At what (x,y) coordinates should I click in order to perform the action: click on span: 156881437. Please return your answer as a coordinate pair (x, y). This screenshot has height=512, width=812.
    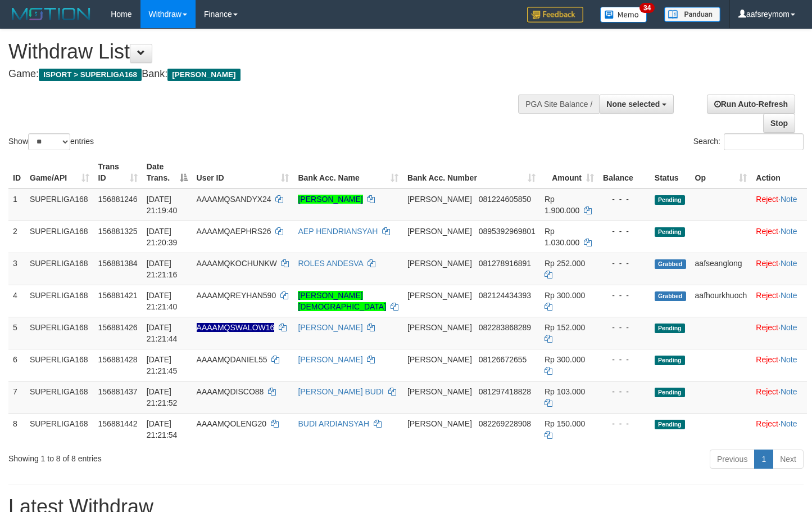
    Looking at the image, I should click on (118, 391).